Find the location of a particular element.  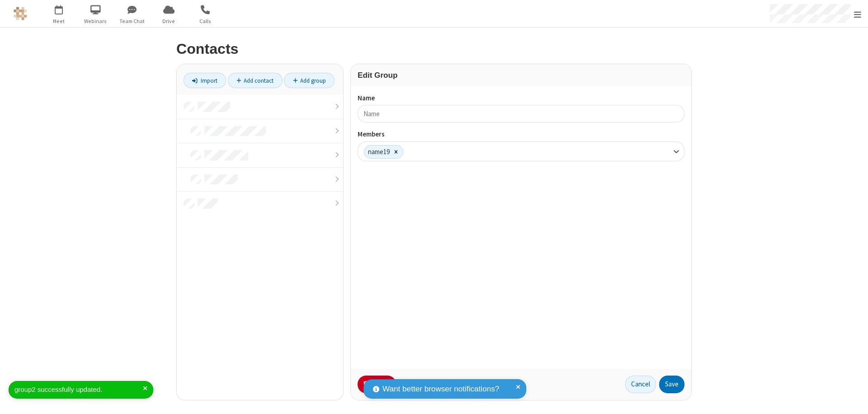

span: Webinars is located at coordinates (95, 21).